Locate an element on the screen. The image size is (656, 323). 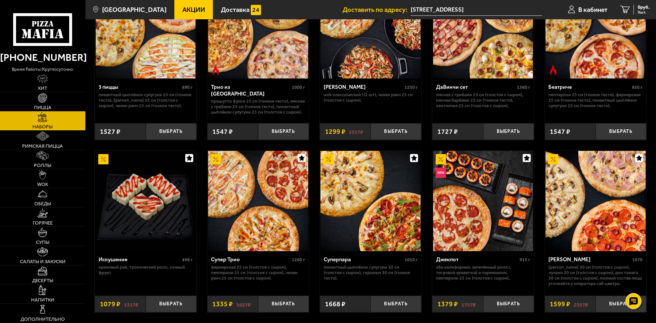
img: Хет Трик is located at coordinates (596, 201).